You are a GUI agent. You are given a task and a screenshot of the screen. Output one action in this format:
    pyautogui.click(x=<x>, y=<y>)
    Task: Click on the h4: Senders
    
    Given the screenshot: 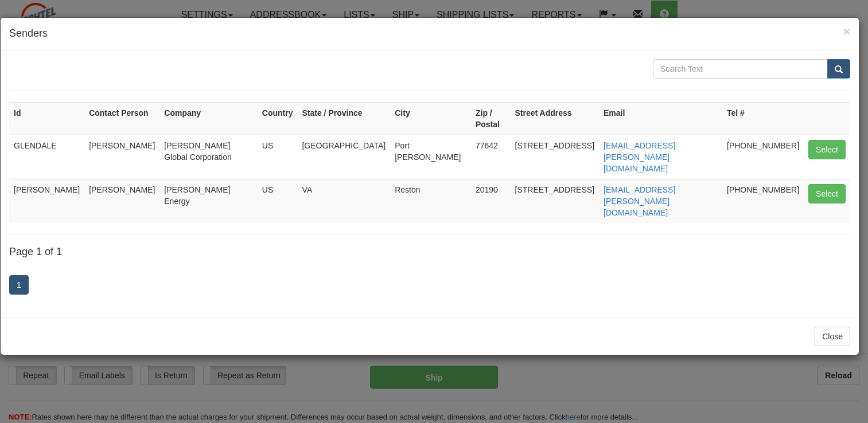 What is the action you would take?
    pyautogui.click(x=430, y=34)
    